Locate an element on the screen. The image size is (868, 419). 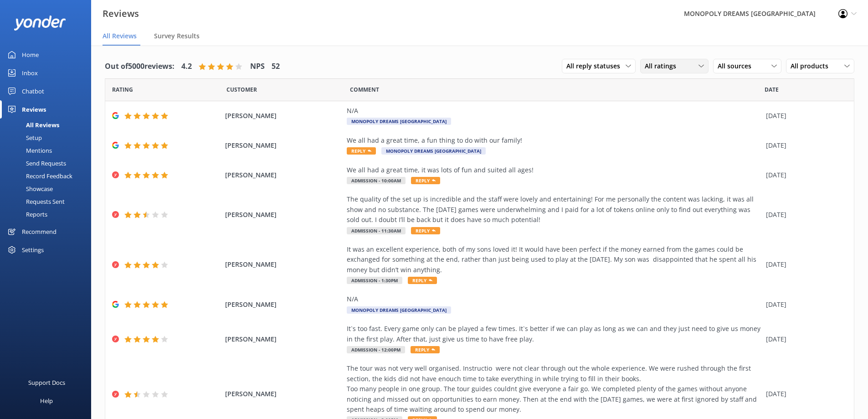
a: Mentions is located at coordinates (48, 150).